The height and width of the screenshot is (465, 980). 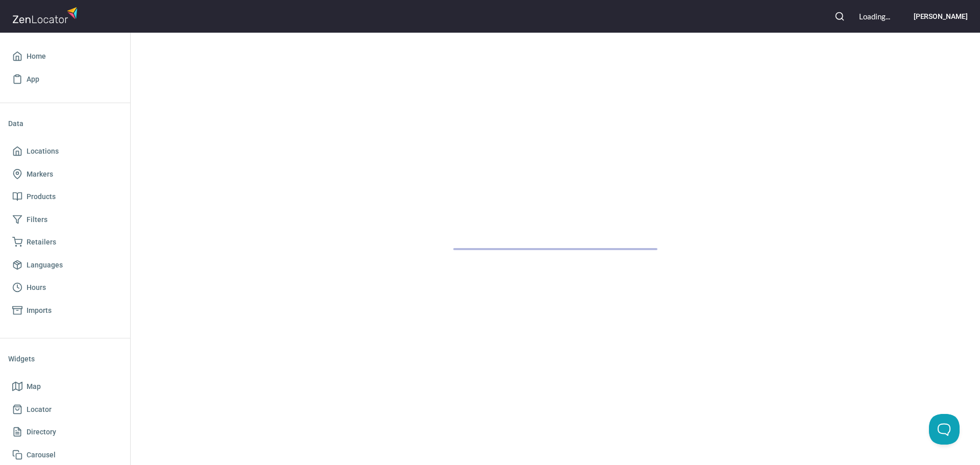 I want to click on a: Retailers, so click(x=65, y=242).